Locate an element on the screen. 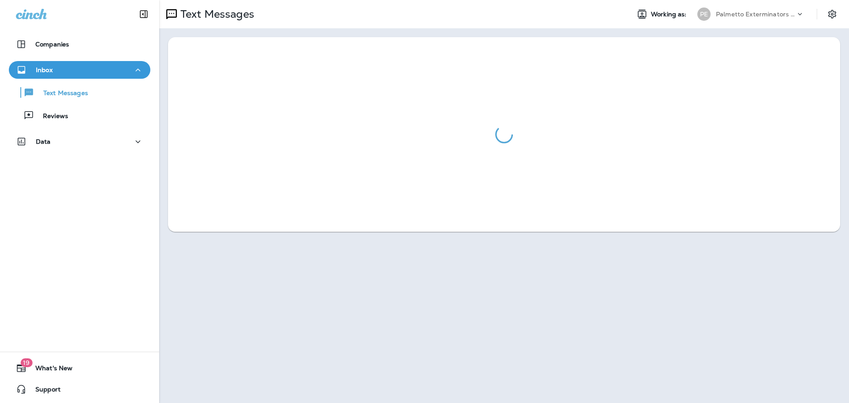  div: PE is located at coordinates (704, 14).